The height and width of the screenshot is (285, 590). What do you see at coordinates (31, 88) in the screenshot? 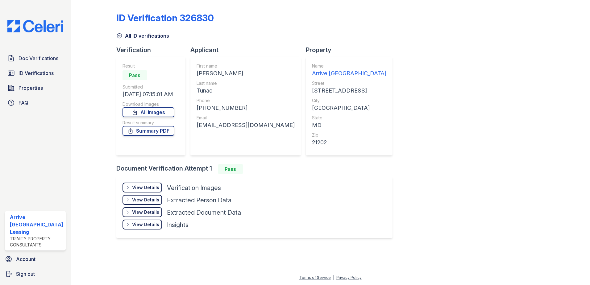
I see `span: Properties` at bounding box center [31, 88].